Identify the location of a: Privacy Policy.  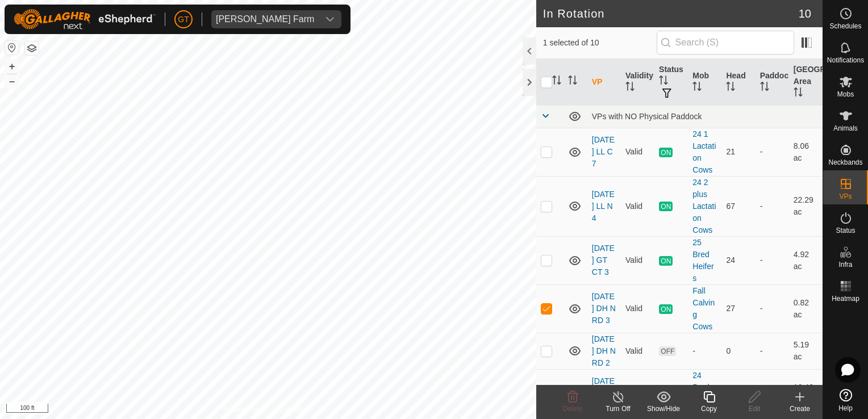
(244, 409).